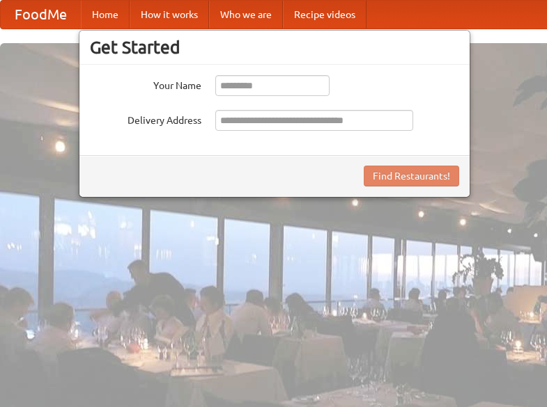 The image size is (547, 407). What do you see at coordinates (325, 15) in the screenshot?
I see `a: Recipe videos` at bounding box center [325, 15].